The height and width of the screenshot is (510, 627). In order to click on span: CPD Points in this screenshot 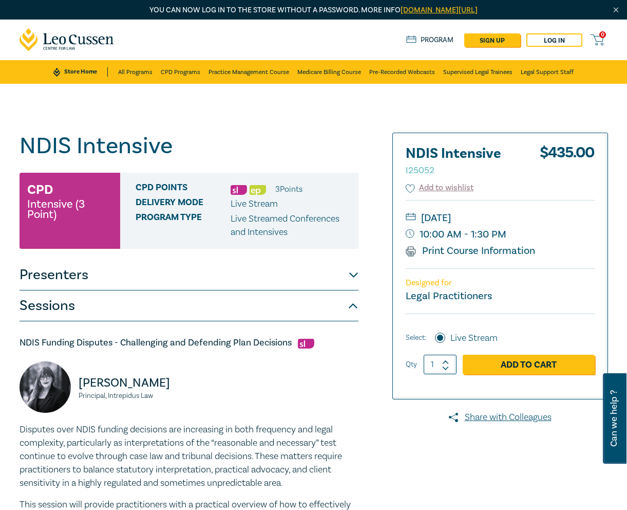, I will do `click(183, 189)`.